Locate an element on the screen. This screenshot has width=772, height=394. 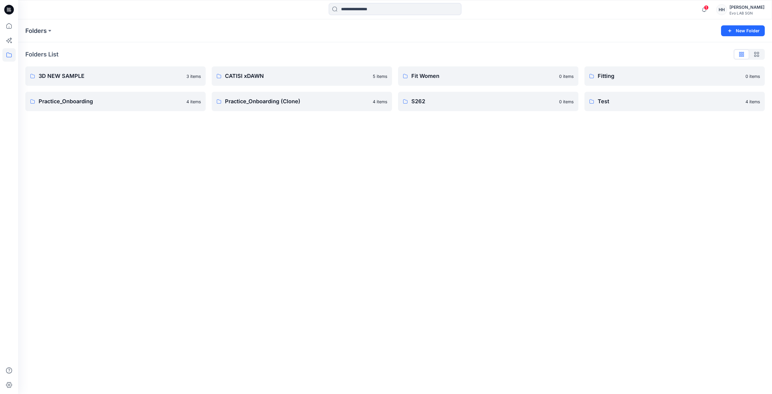
p: Practice_Onboarding (Clone) is located at coordinates (297, 101).